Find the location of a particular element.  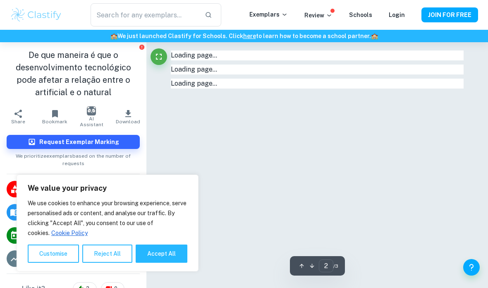

button: Help and Feedback is located at coordinates (471, 267).